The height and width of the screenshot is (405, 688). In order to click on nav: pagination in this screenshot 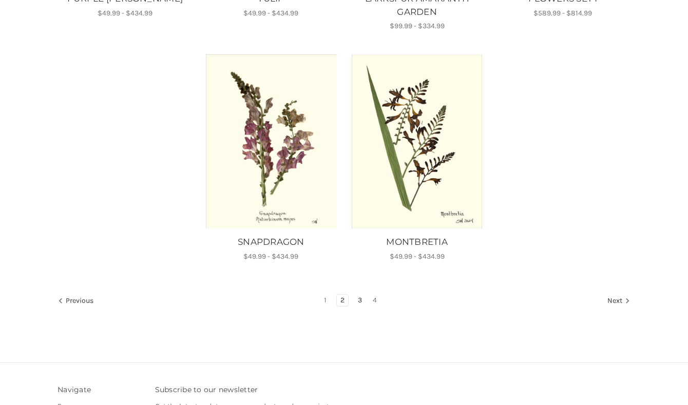, I will do `click(344, 301)`.